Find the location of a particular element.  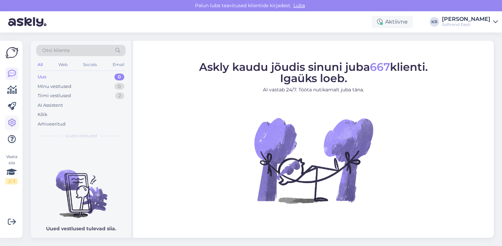

img: No chats is located at coordinates (81, 188).